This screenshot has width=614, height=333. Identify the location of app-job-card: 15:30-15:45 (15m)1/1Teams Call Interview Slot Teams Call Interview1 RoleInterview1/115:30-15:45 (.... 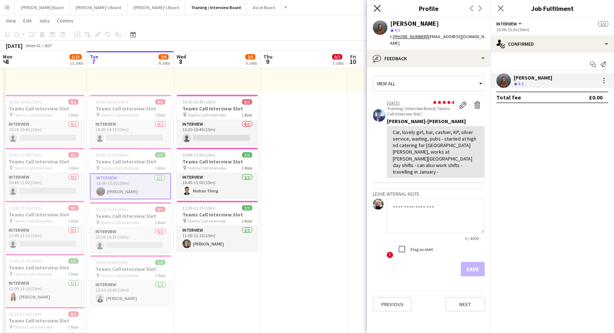
(130, 281).